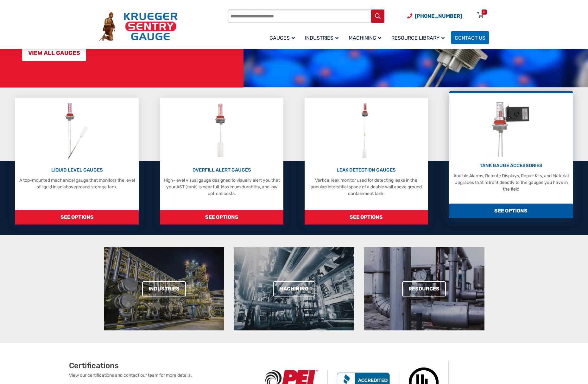 The height and width of the screenshot is (384, 588). What do you see at coordinates (424, 289) in the screenshot?
I see `a: Resources` at bounding box center [424, 289].